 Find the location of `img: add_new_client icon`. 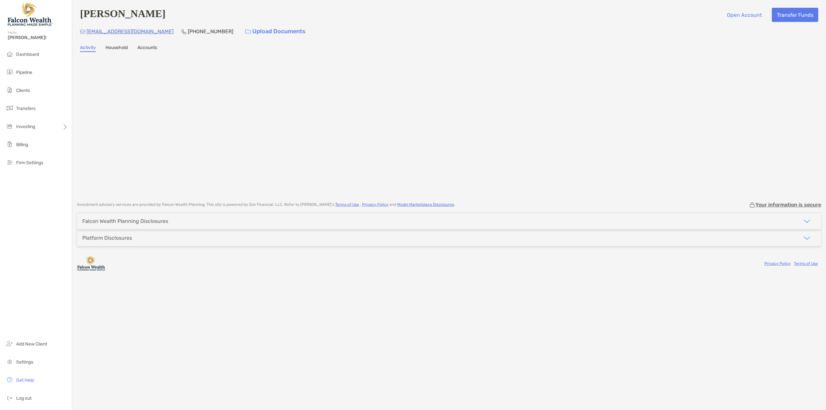

img: add_new_client icon is located at coordinates (10, 344).